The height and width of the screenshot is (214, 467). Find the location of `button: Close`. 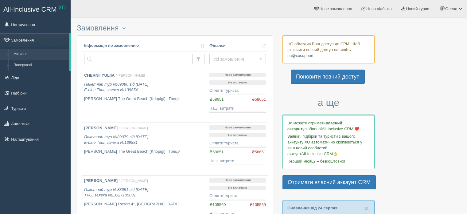

button: Close is located at coordinates (367, 208).